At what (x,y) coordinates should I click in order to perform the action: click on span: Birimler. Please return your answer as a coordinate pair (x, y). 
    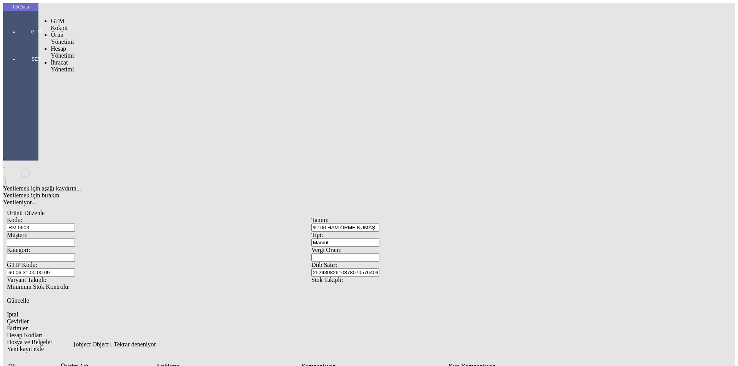
    Looking at the image, I should click on (17, 328).